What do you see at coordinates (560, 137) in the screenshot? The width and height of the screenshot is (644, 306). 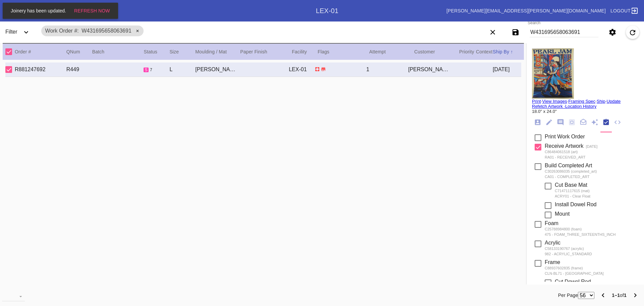 I see `md-checkbox: Print Work Order` at bounding box center [560, 137].